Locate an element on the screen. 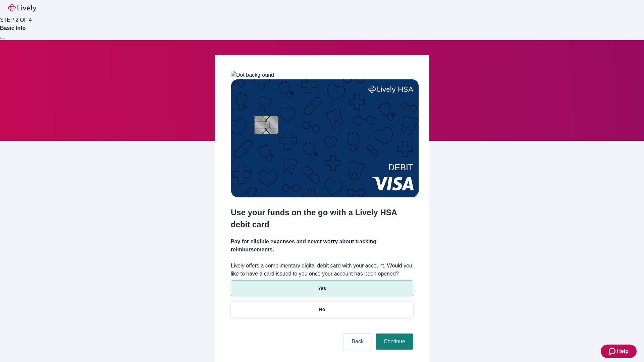 Image resolution: width=644 pixels, height=362 pixels. button: Continue is located at coordinates (394, 341).